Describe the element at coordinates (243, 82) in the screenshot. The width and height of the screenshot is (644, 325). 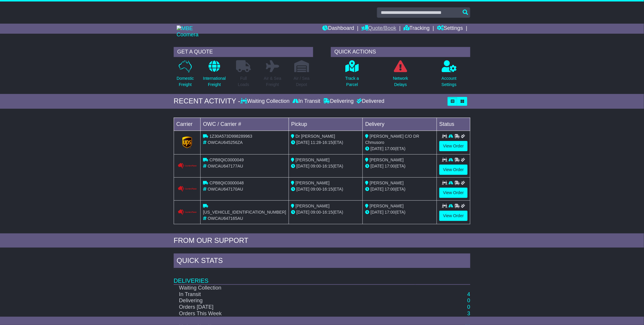
I see `p: Full Loads` at that location.